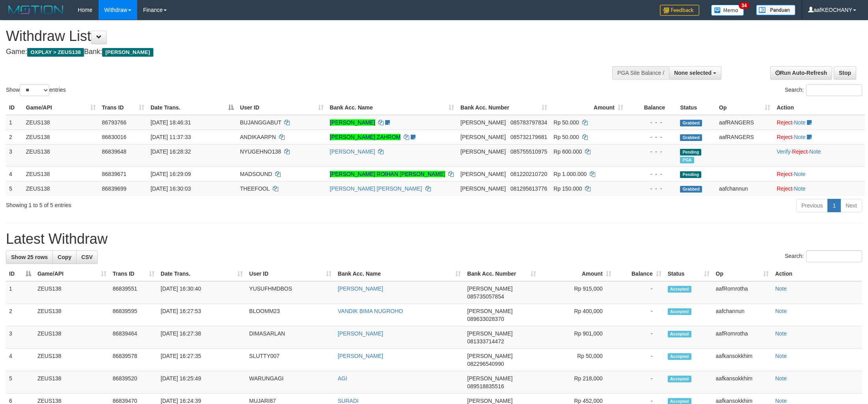  Describe the element at coordinates (87, 257) in the screenshot. I see `span: CSV` at that location.